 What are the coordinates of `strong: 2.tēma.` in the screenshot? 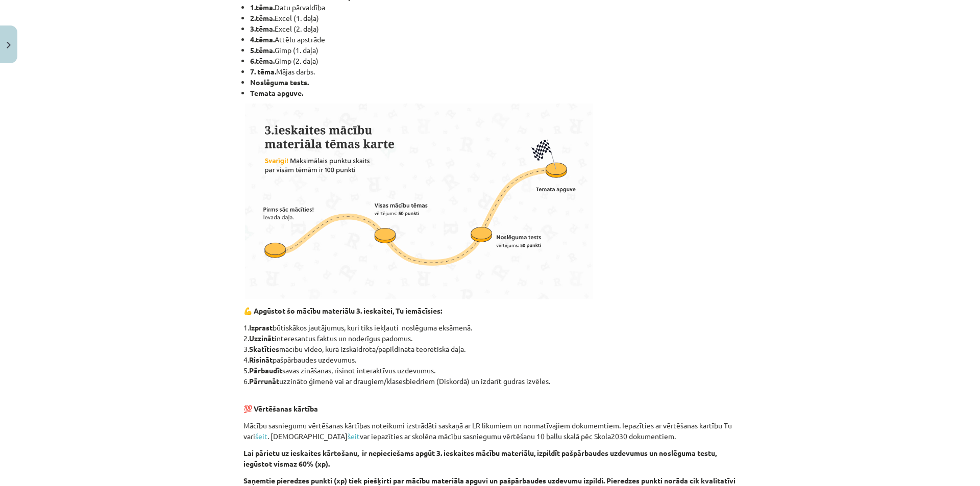 It's located at (262, 18).